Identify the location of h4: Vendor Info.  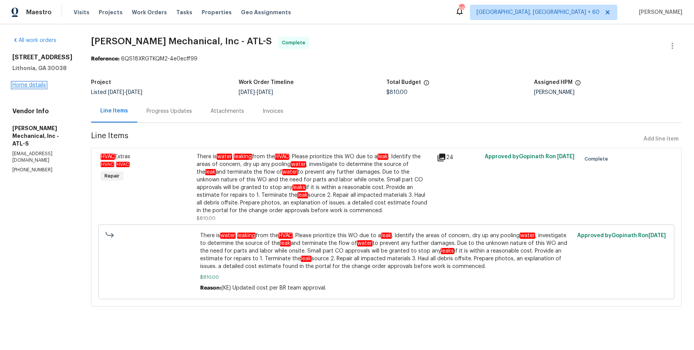
(42, 111).